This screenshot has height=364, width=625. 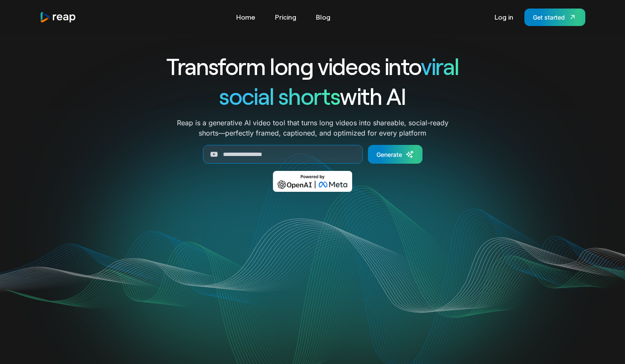 I want to click on div: Generate, so click(x=389, y=154).